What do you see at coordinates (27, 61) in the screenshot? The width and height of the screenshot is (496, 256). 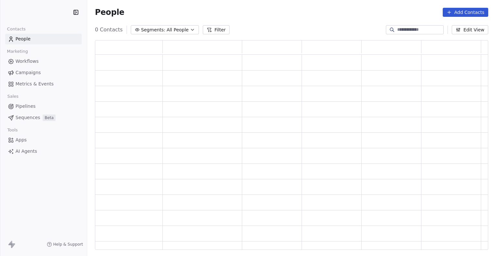 I see `span: Workflows` at bounding box center [27, 61].